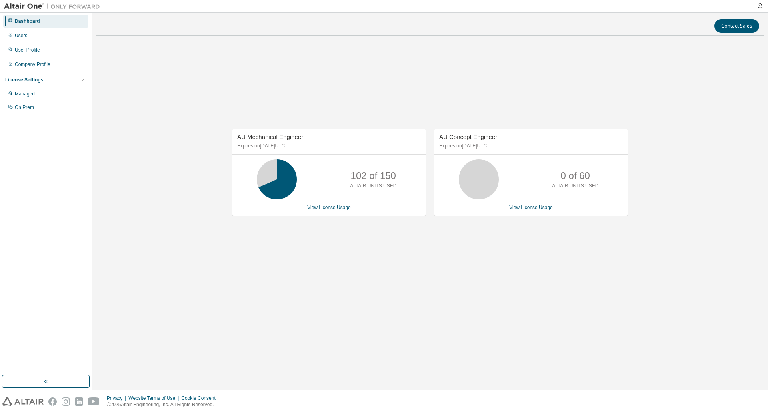  What do you see at coordinates (27, 50) in the screenshot?
I see `div: User Profile` at bounding box center [27, 50].